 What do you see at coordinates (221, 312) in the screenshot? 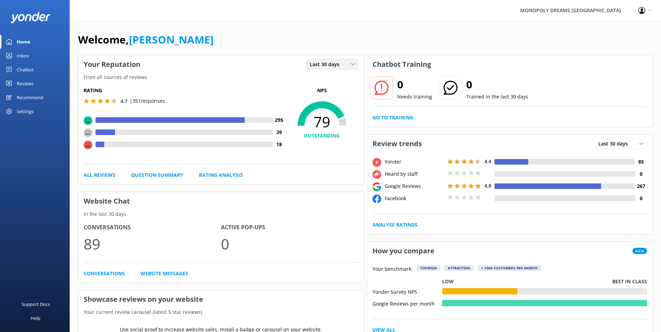
I see `p: Your current review carousel (latest 5 star reviews)` at bounding box center [221, 312].